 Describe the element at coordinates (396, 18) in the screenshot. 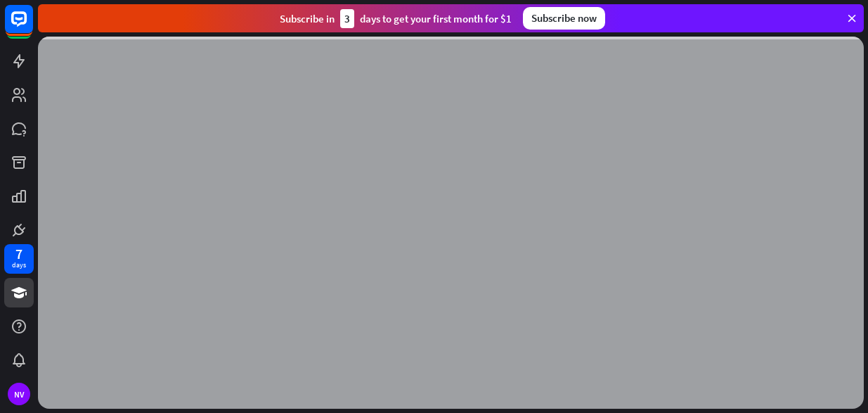

I see `div: Subscribe in days to get your first month for $1` at that location.